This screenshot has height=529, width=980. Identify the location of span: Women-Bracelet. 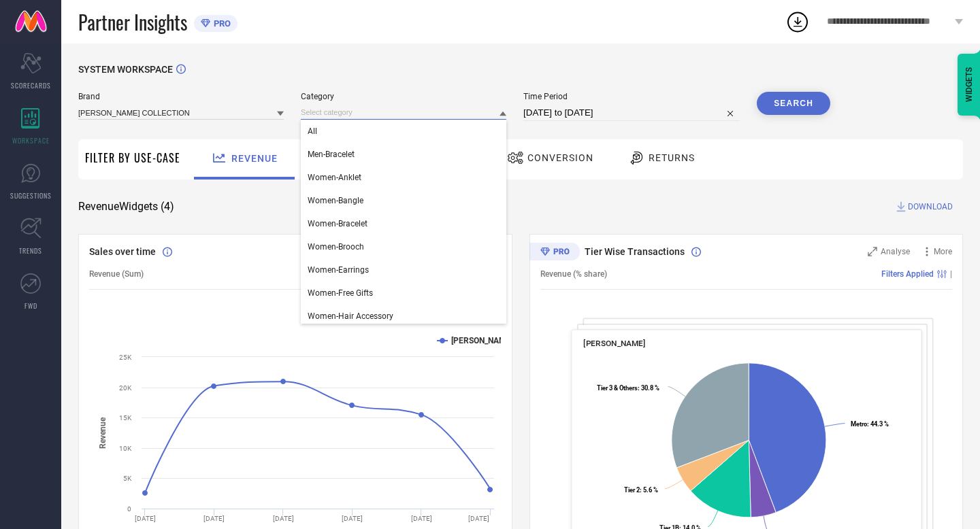
(337, 223).